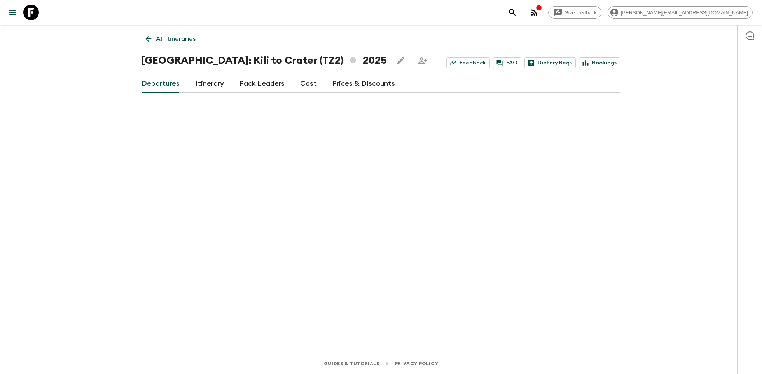 This screenshot has width=762, height=374. Describe the element at coordinates (550, 63) in the screenshot. I see `a: Dietary Reqs` at that location.